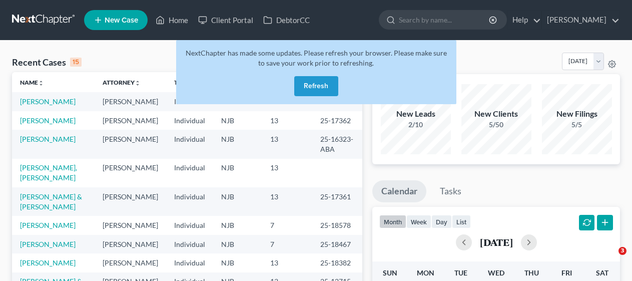 The height and width of the screenshot is (281, 632). Describe the element at coordinates (47, 62) in the screenshot. I see `div: Recent Cases` at that location.